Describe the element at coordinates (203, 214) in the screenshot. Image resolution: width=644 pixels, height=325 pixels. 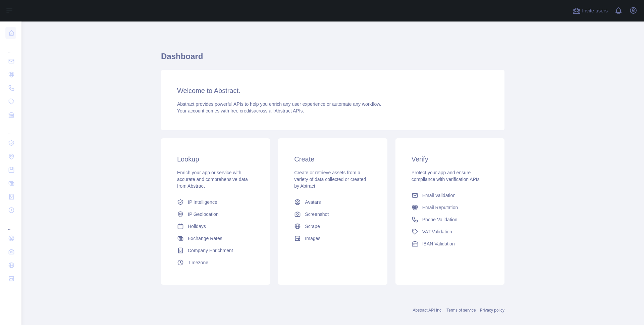
I see `span: IP Geolocation` at that location.